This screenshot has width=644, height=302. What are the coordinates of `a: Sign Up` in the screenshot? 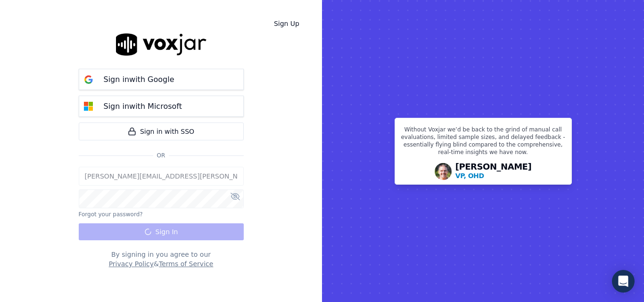 It's located at (287, 23).